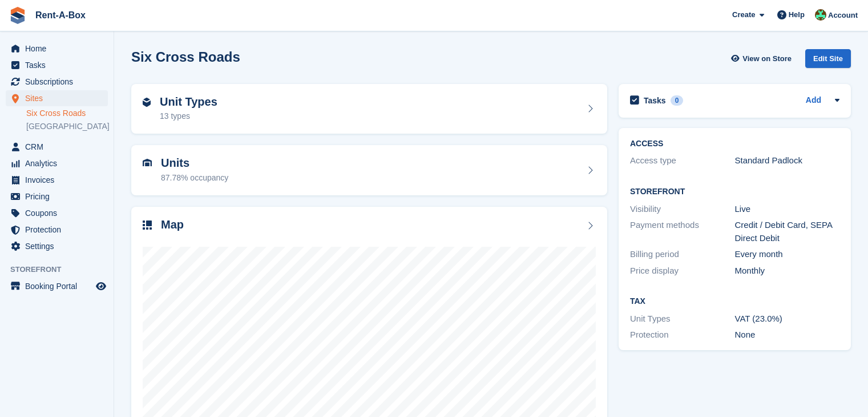  I want to click on div: VAT (23.0%), so click(788, 318).